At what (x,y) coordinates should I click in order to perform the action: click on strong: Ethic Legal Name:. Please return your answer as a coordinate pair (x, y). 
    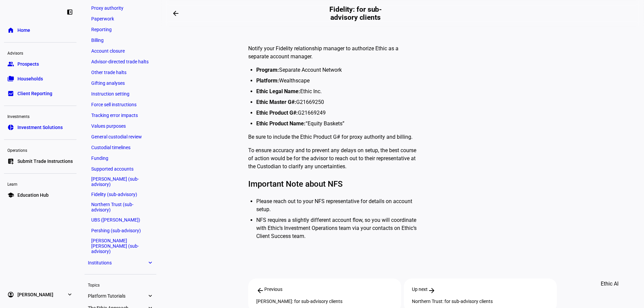
    Looking at the image, I should click on (278, 91).